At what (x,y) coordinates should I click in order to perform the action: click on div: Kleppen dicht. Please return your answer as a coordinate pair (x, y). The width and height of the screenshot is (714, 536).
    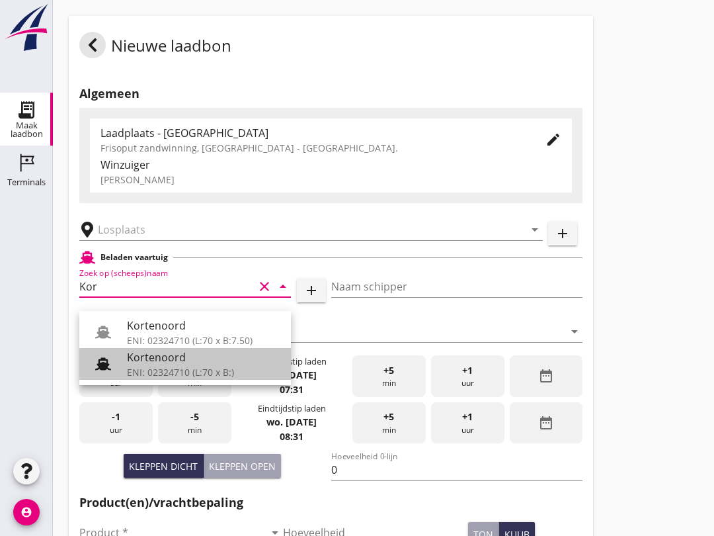
    Looking at the image, I should click on (163, 466).